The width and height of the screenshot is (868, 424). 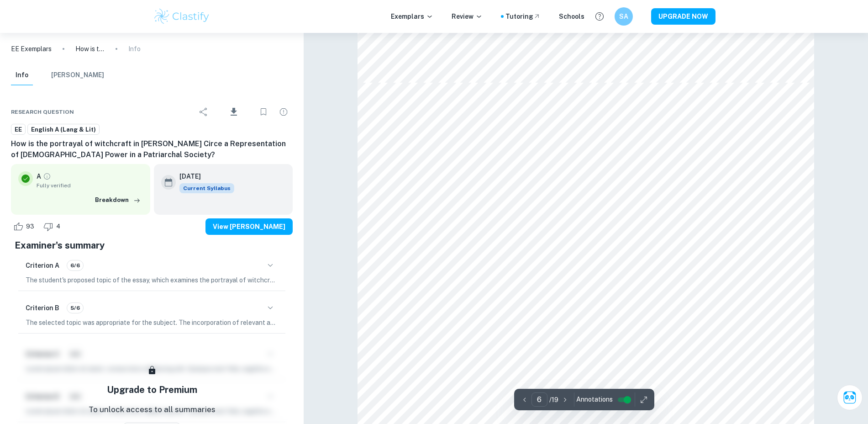 What do you see at coordinates (523, 16) in the screenshot?
I see `div: Tutoring` at bounding box center [523, 16].